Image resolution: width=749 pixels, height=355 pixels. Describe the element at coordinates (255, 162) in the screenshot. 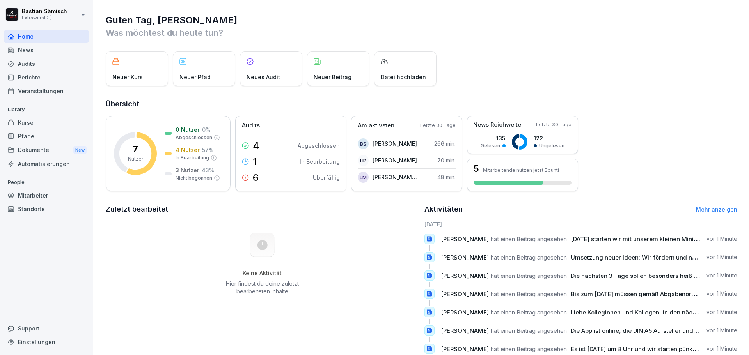

I see `p: 1` at that location.